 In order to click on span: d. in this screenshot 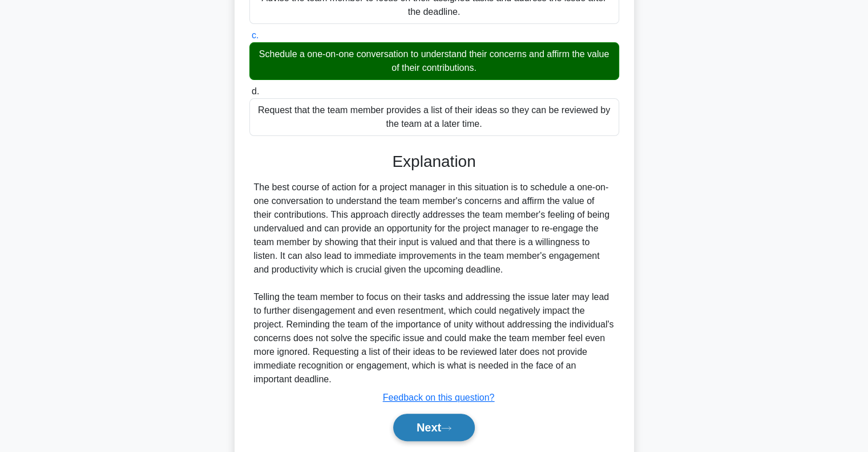, I will do `click(255, 91)`.